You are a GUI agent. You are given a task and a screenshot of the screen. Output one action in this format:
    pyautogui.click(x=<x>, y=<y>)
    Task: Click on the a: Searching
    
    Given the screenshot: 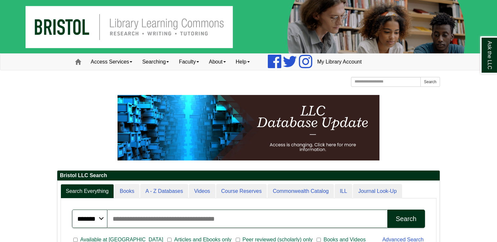 What is the action you would take?
    pyautogui.click(x=155, y=62)
    